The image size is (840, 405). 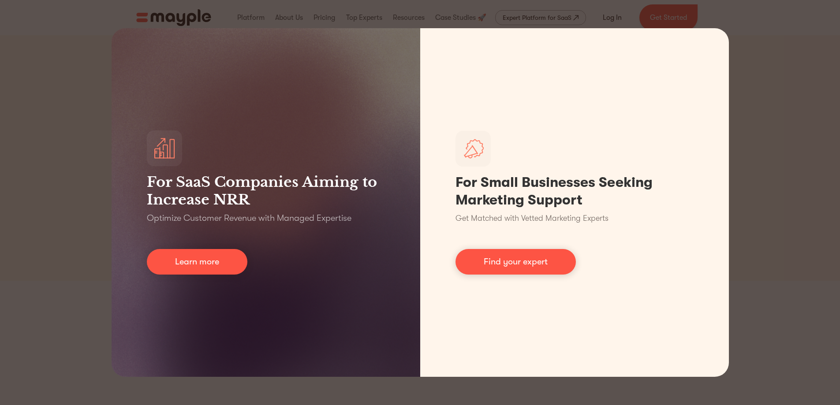 What do you see at coordinates (574, 191) in the screenshot?
I see `h1: For Small Businesses Seeking Marketing Support` at bounding box center [574, 191].